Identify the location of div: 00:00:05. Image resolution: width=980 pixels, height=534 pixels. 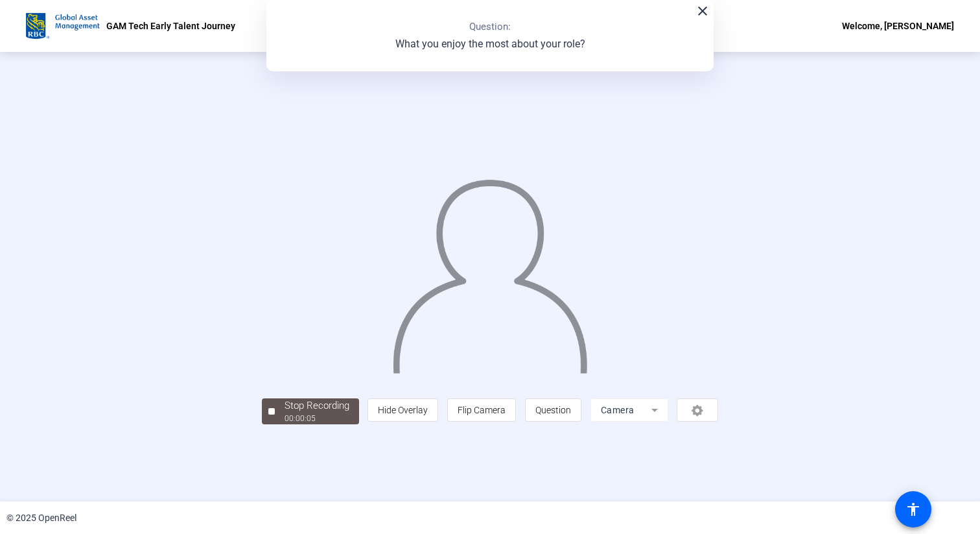
(317, 418).